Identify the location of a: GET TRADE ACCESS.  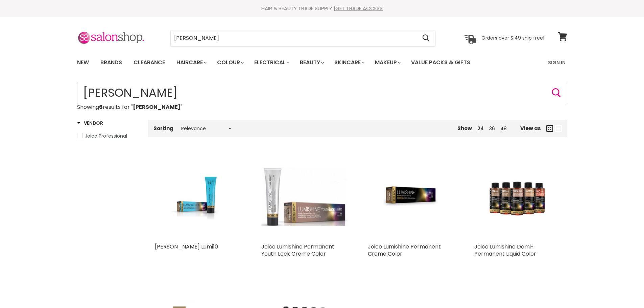
(359, 8).